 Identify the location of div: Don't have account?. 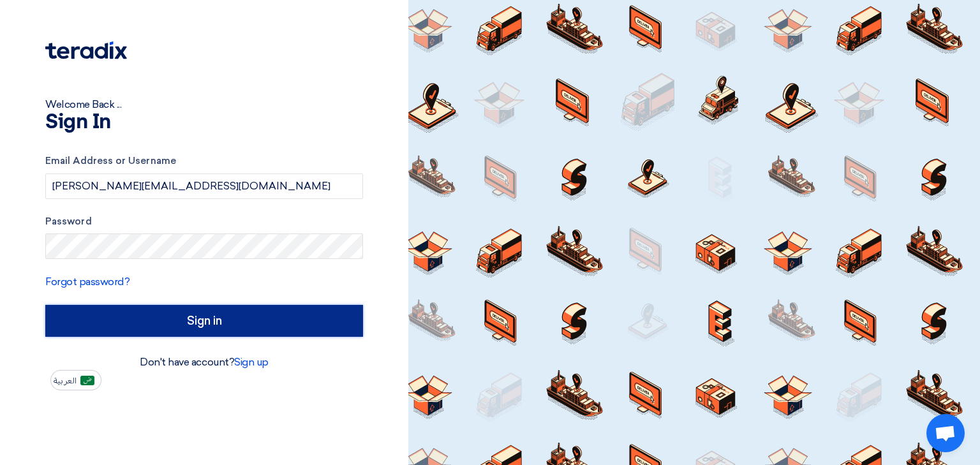
(204, 362).